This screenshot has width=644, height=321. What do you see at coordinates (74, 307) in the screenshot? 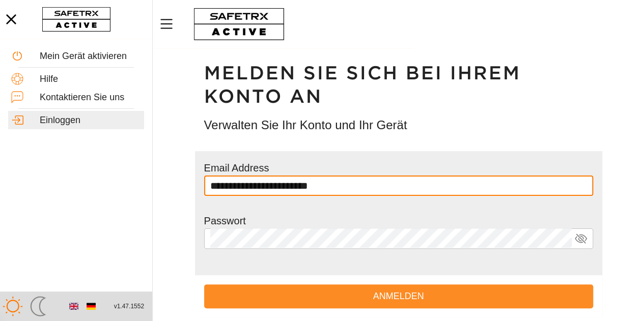
I see `img: en.svg` at bounding box center [74, 307].